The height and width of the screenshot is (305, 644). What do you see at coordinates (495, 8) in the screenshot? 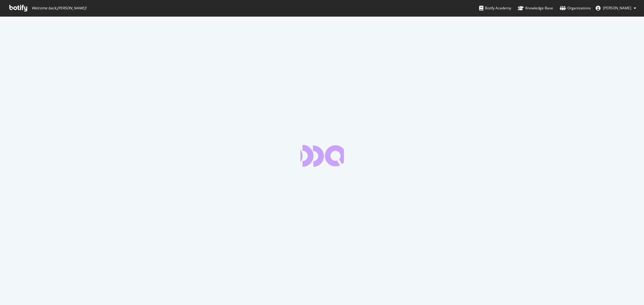
I see `div: Botify Academy` at bounding box center [495, 8].